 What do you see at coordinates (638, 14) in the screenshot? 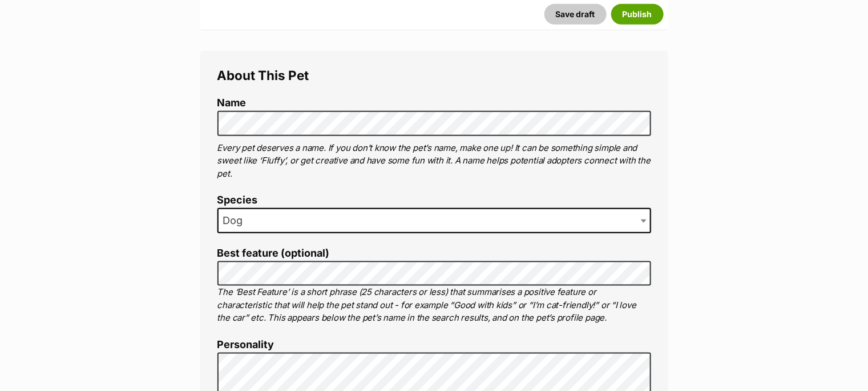
I see `button: Publish` at bounding box center [638, 14].